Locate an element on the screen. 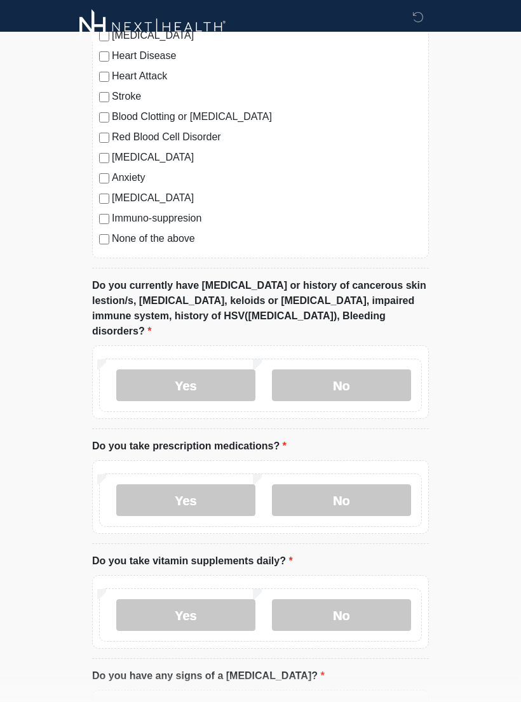 The height and width of the screenshot is (702, 521). label: Immuno-suppresion is located at coordinates (267, 219).